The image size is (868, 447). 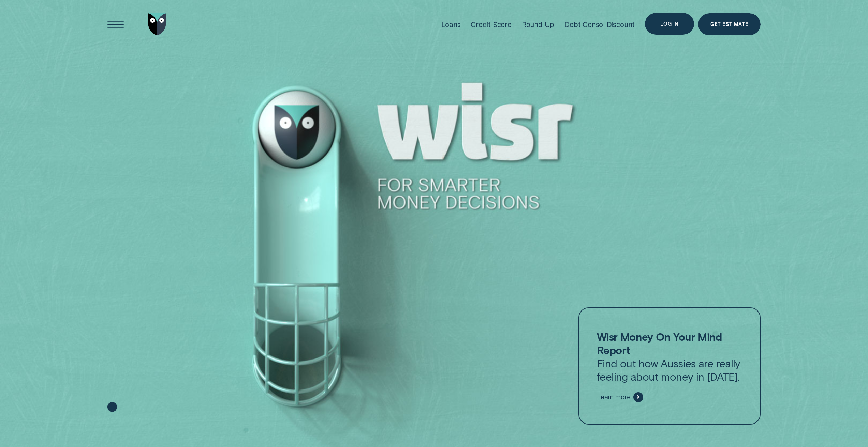 I want to click on button: Open Menu, so click(x=115, y=24).